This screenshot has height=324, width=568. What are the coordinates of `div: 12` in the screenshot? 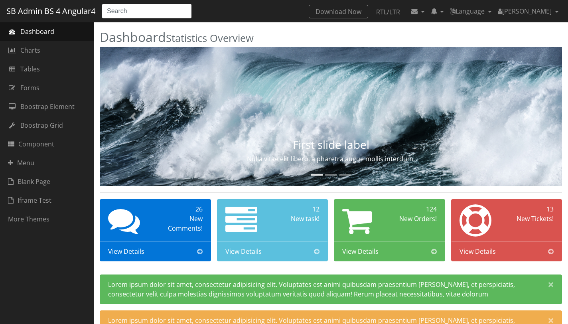 It's located at (297, 209).